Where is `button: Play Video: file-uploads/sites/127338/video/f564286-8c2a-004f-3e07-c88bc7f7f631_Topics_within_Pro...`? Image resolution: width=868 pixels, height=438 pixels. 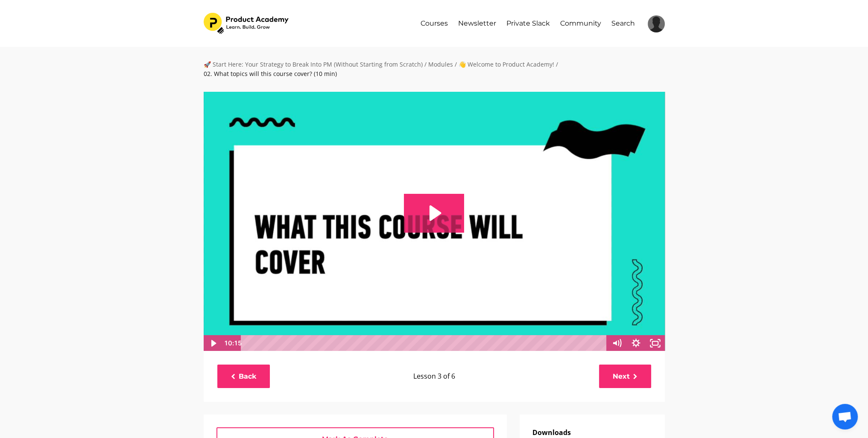
button: Play Video: file-uploads/sites/127338/video/f564286-8c2a-004f-3e07-c88bc7f7f631_Topics_within_Pro... is located at coordinates (434, 213).